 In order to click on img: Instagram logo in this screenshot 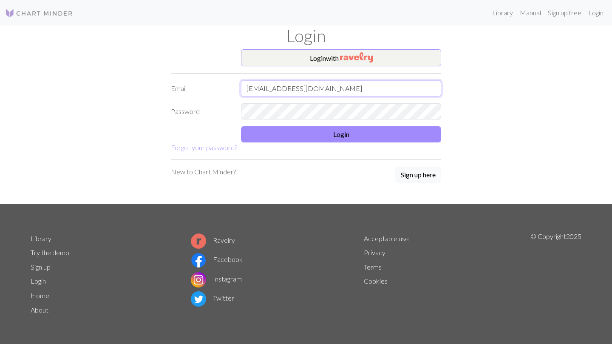, I will do `click(199, 280)`.